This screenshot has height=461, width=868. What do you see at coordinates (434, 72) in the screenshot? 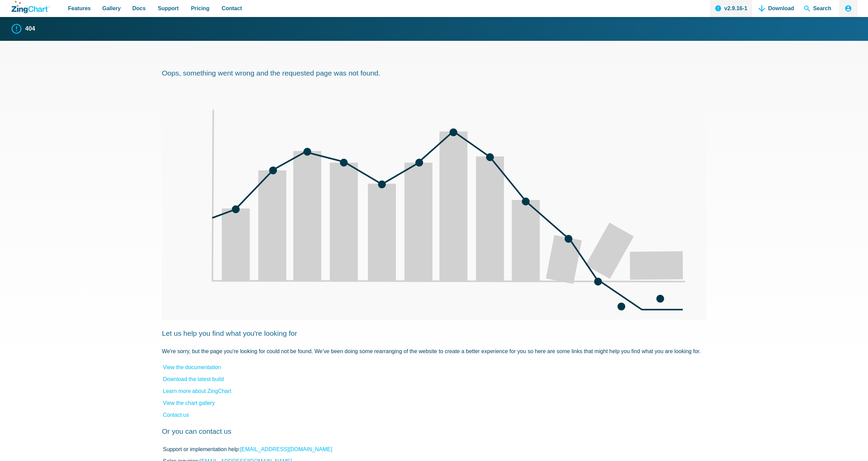
I see `h2: Oops, something went wrong and the requested page was not found.` at bounding box center [434, 72].